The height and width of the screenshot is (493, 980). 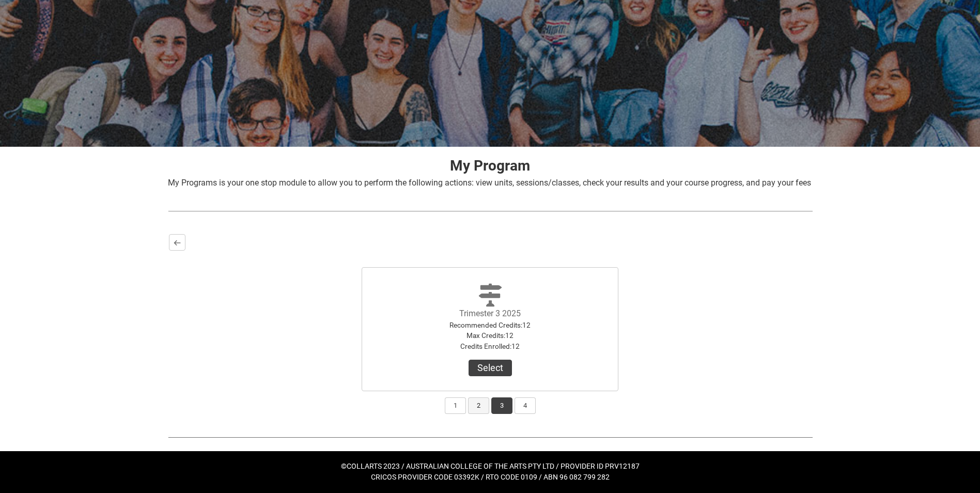 What do you see at coordinates (455, 406) in the screenshot?
I see `button: 1` at bounding box center [455, 406].